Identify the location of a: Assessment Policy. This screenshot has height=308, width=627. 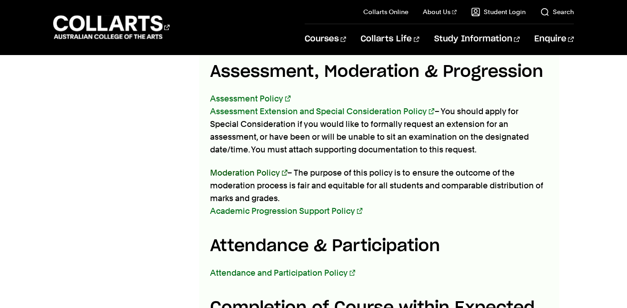
(250, 98).